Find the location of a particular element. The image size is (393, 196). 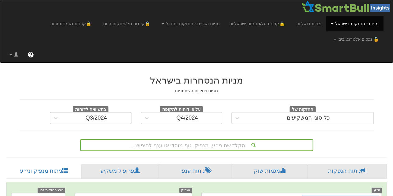

div: הקלד שם ני״ע, מנפיק, גוף מוסדי או ענף לחיפוש... is located at coordinates (197, 145).